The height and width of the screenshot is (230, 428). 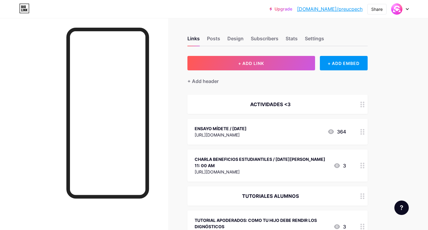 What do you see at coordinates (270, 104) in the screenshot?
I see `div: ACTIVIDADES <3` at bounding box center [270, 104].